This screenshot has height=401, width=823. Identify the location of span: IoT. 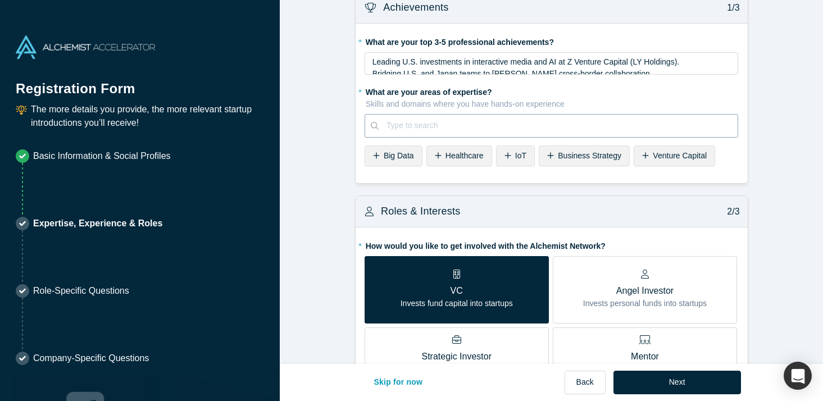
(521, 156).